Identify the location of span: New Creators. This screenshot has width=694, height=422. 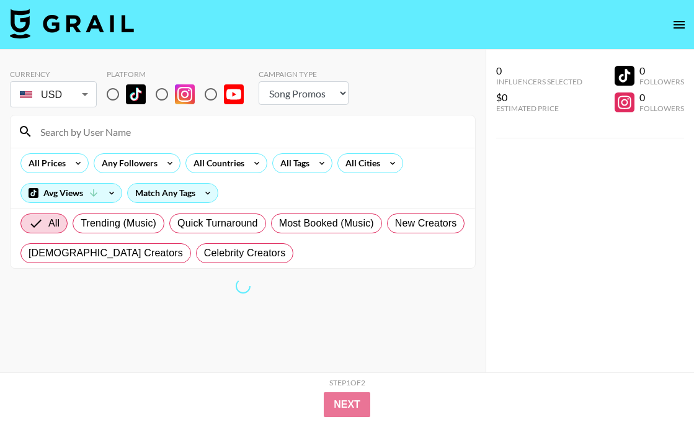
(426, 223).